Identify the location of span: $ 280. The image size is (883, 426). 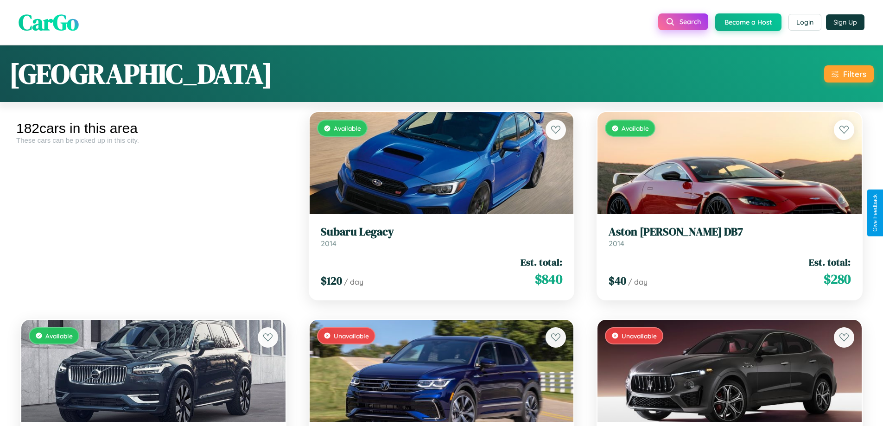
(837, 279).